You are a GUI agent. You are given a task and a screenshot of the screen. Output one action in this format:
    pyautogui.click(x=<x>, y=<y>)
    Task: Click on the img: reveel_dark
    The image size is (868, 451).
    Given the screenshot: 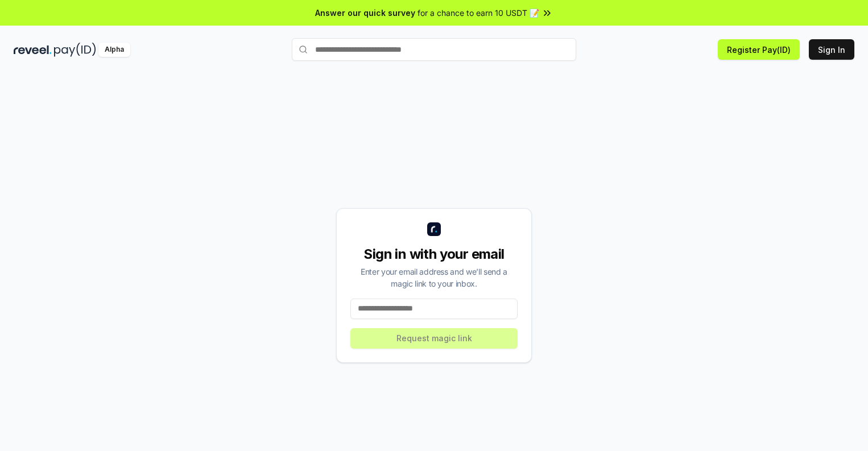 What is the action you would take?
    pyautogui.click(x=33, y=50)
    